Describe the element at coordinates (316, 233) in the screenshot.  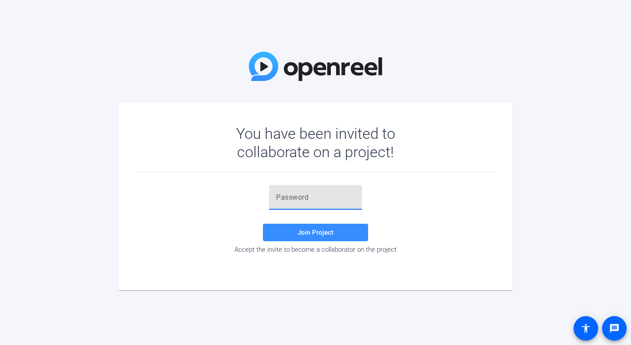
I see `button: Join Project` at that location.